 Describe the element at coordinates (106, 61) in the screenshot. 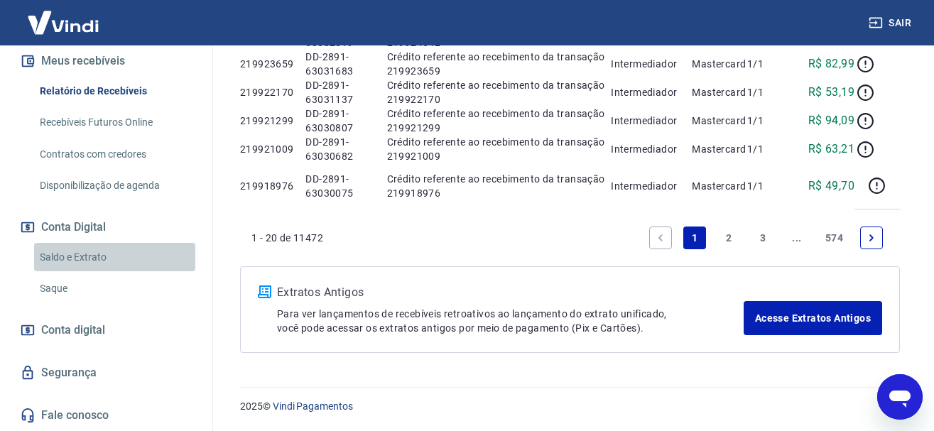

I see `button: Meus recebíveis` at that location.